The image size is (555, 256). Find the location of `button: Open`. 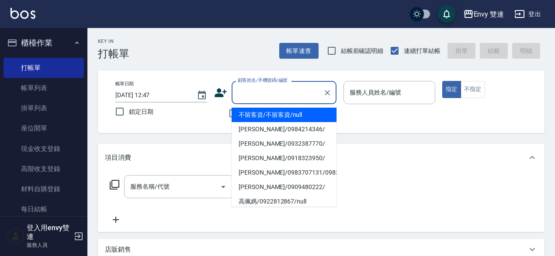

button: Open is located at coordinates (223, 187).